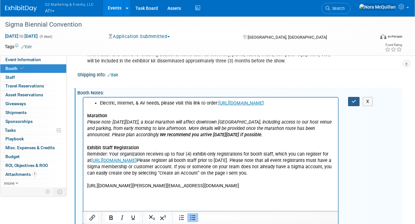 The width and height of the screenshot is (415, 224). Describe the element at coordinates (33, 183) in the screenshot. I see `a: more` at that location.